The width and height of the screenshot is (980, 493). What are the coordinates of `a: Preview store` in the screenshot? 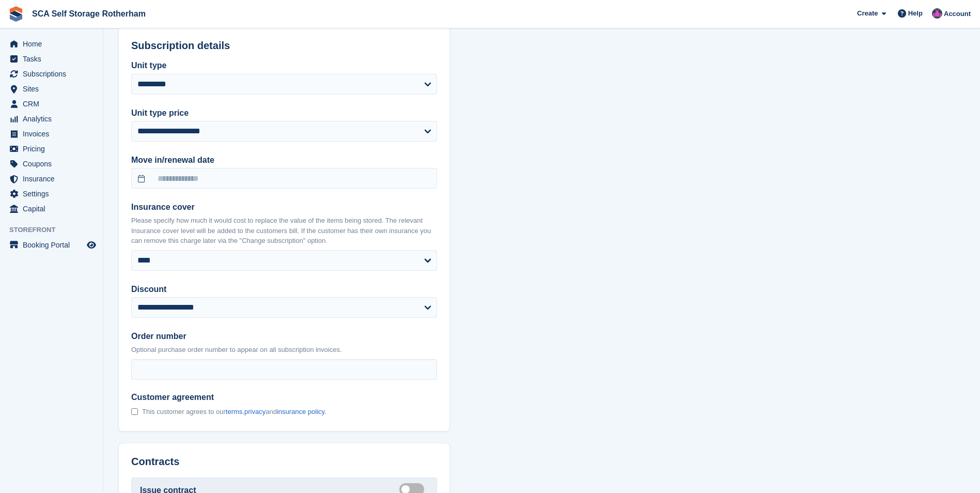 It's located at (92, 245).